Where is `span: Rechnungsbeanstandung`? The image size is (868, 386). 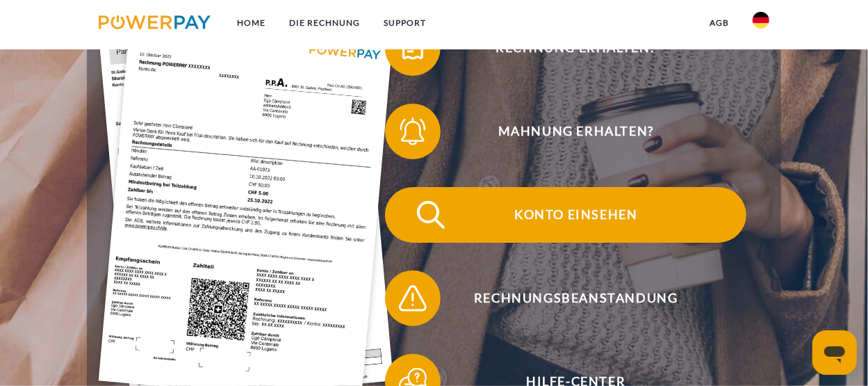
span: Rechnungsbeanstandung is located at coordinates (576, 299).